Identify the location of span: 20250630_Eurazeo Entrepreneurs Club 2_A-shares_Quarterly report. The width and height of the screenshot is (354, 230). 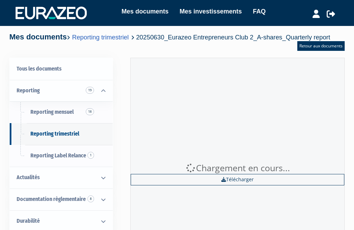
(233, 37).